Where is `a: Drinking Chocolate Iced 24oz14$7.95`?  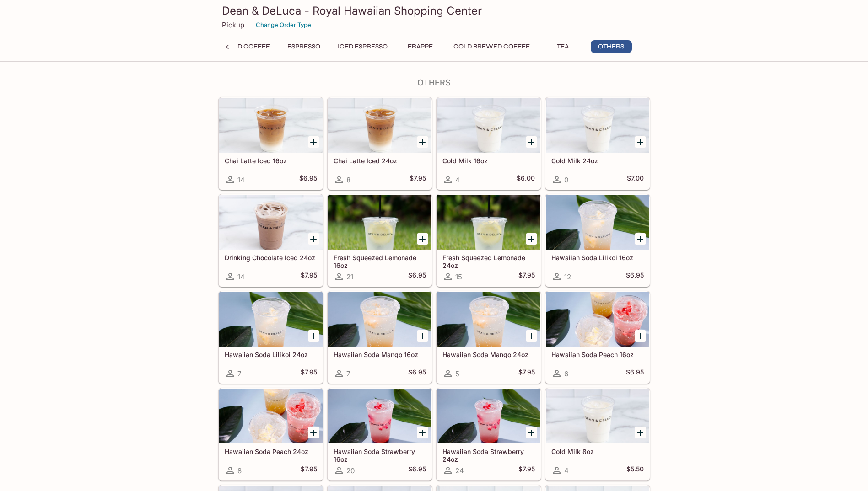 a: Drinking Chocolate Iced 24oz14$7.95 is located at coordinates (271, 241).